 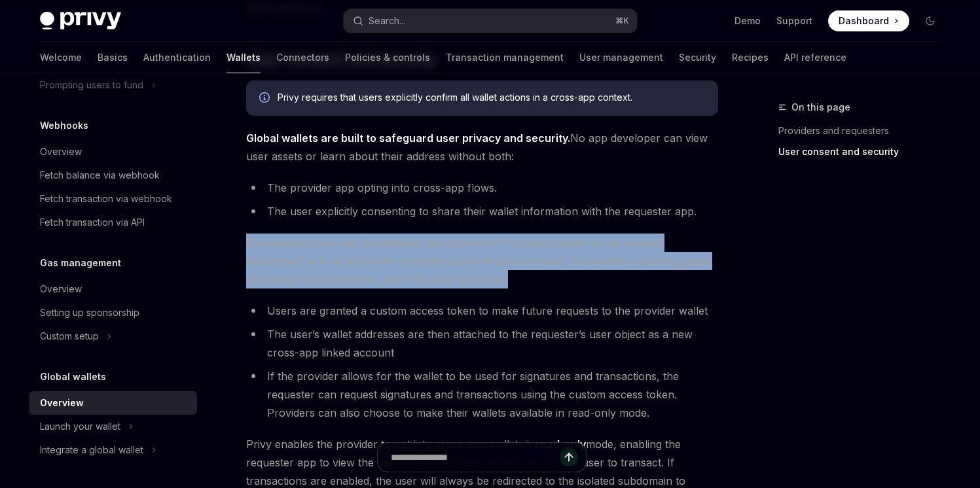 I want to click on a: Basics, so click(x=113, y=57).